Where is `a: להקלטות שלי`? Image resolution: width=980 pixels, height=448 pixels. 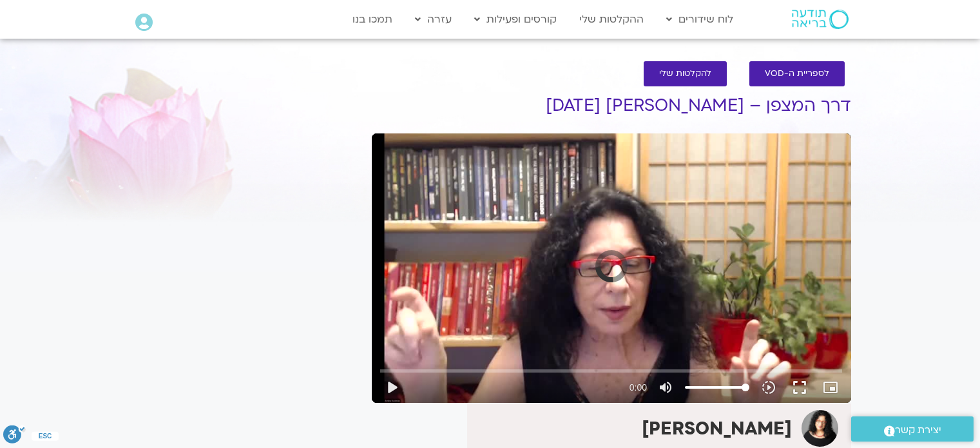 a: להקלטות שלי is located at coordinates (686, 74).